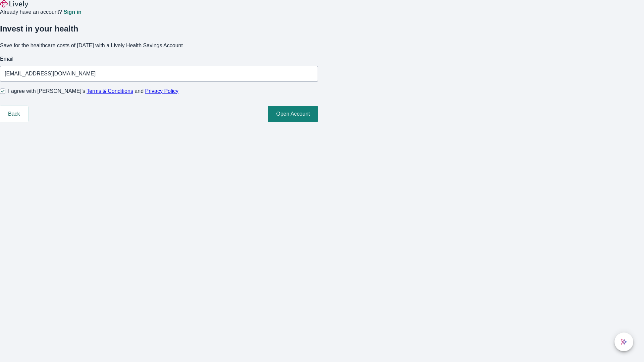  I want to click on a: Sign in, so click(72, 12).